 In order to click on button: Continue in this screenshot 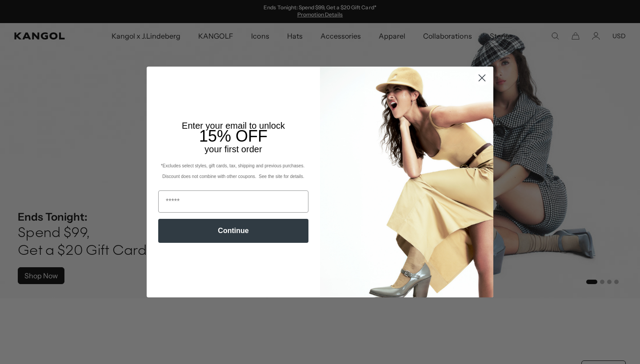, I will do `click(233, 231)`.